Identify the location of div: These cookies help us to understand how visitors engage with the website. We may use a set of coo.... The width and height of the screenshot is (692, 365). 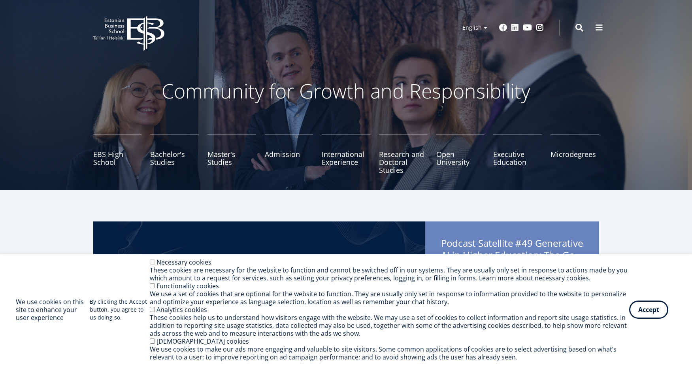
(389, 325).